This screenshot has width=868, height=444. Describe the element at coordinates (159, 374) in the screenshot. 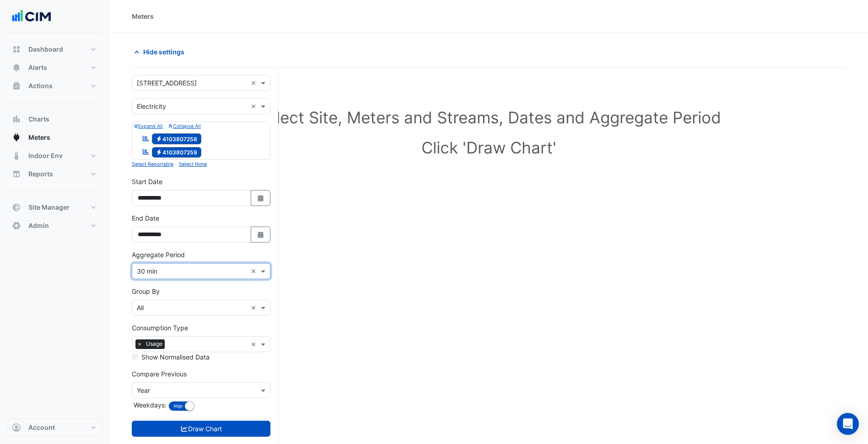

I see `label: Compare Previous` at that location.